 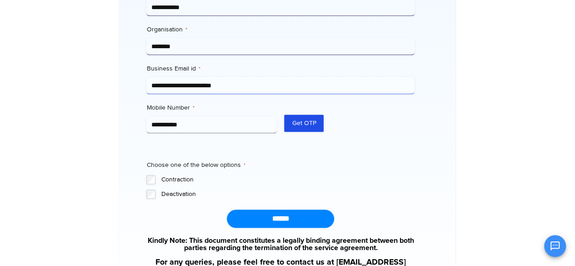 I want to click on legend: Choose one of the below options, so click(x=195, y=165).